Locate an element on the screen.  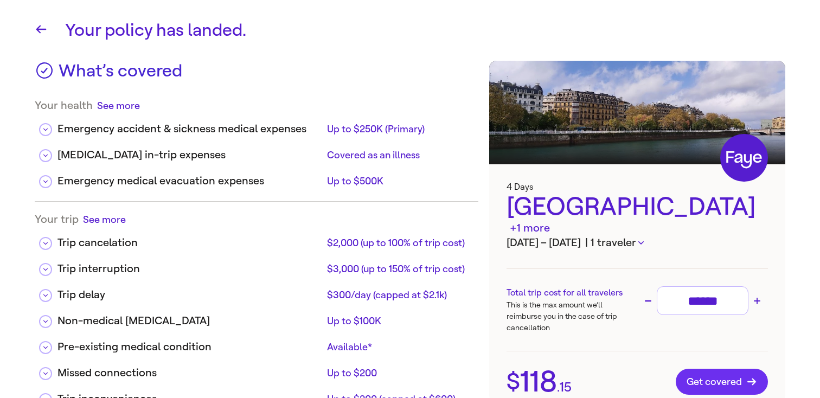
div: Trip cancelation$2,000 (up to 100% of trip cost) is located at coordinates (257, 239).